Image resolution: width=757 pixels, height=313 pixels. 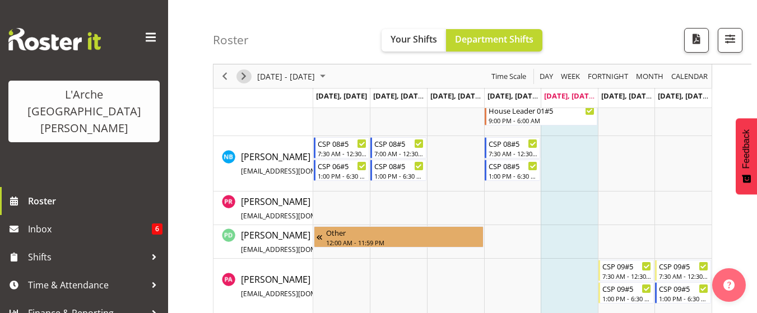 I want to click on button: Timeline Week, so click(x=571, y=76).